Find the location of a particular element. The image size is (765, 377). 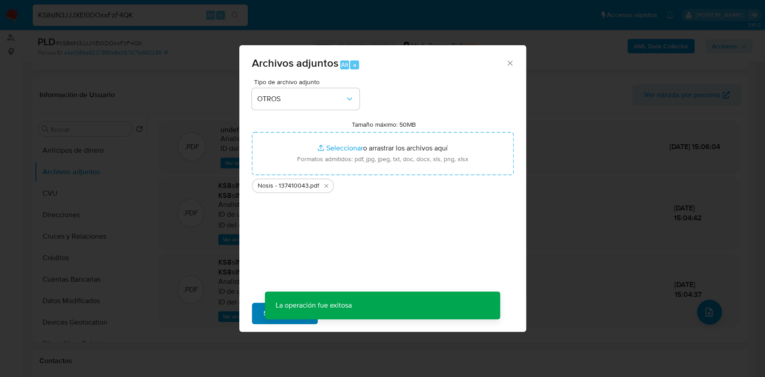

span: .pdf is located at coordinates (314, 186).